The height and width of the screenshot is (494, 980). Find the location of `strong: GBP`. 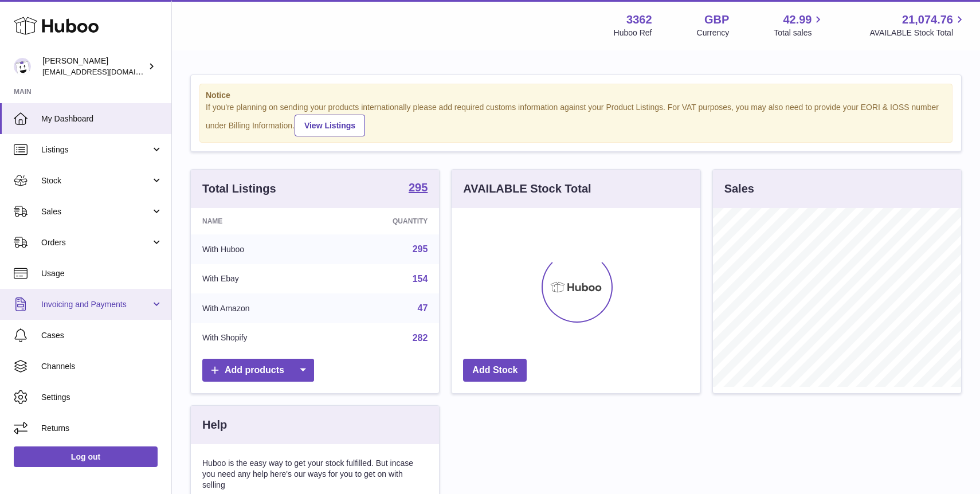

strong: GBP is located at coordinates (716, 20).